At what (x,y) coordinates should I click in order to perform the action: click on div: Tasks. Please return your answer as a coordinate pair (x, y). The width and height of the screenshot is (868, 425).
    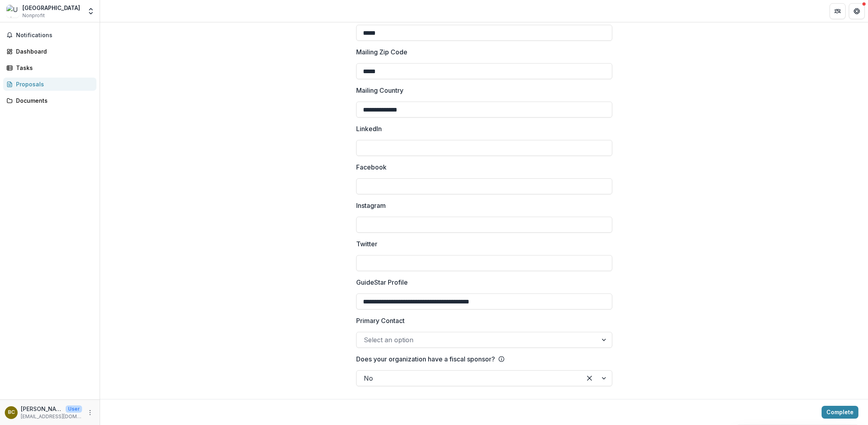
    Looking at the image, I should click on (53, 67).